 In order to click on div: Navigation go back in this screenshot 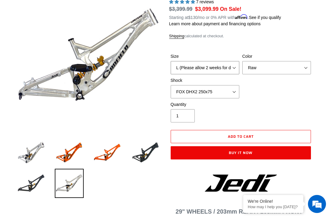, I will do `click(11, 38)`.